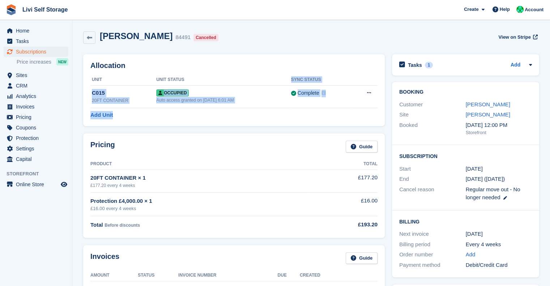 This screenshot has width=550, height=286. Describe the element at coordinates (343, 204) in the screenshot. I see `td: £16.00` at that location.